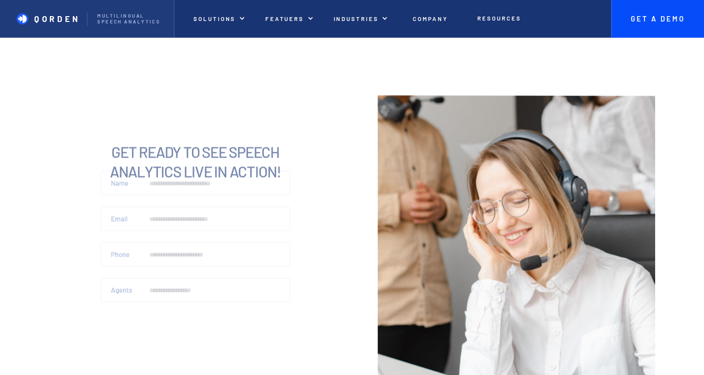 The width and height of the screenshot is (704, 375). What do you see at coordinates (120, 254) in the screenshot?
I see `label: Phone` at bounding box center [120, 254].